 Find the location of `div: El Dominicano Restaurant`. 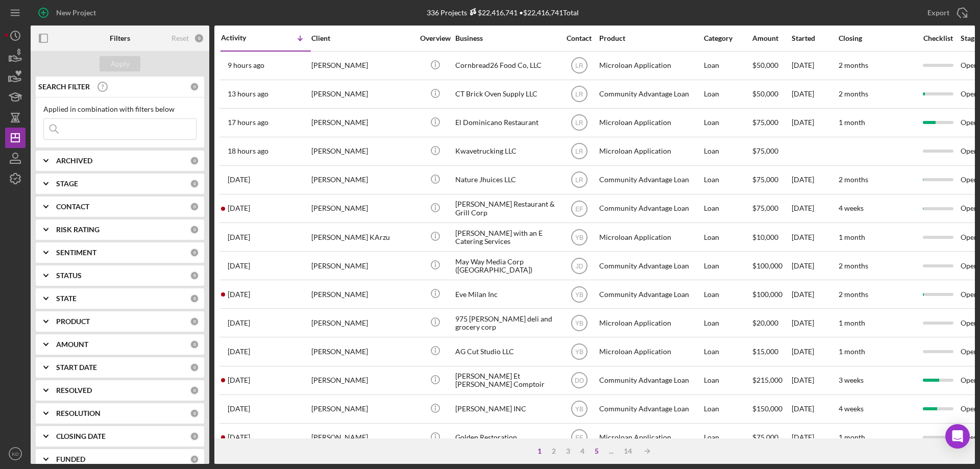

div: El Dominicano Restaurant is located at coordinates (506, 122).